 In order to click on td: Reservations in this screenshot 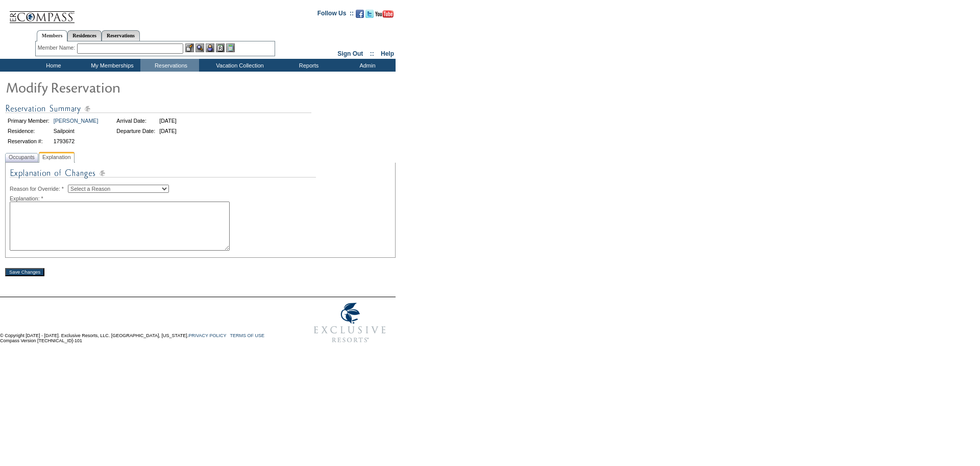, I will do `click(170, 65)`.